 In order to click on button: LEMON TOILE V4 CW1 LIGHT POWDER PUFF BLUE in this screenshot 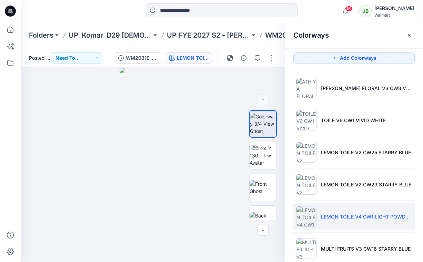, I will do `click(189, 58)`.